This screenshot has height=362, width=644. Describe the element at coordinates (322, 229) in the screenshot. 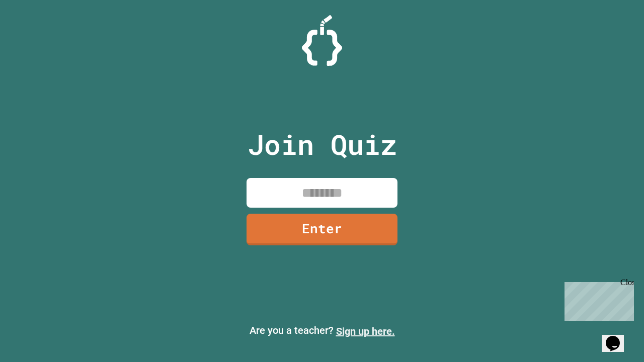

I see `a: Enter` at that location.